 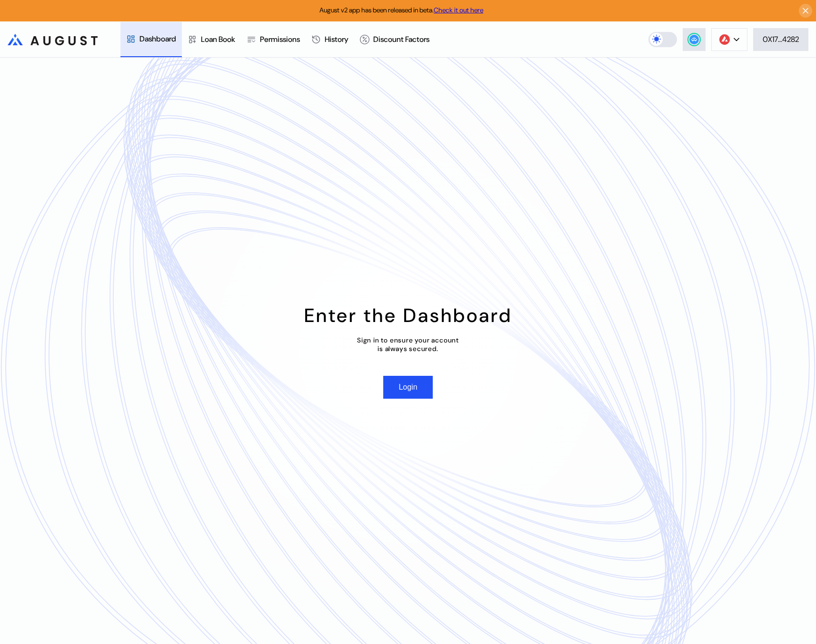 I want to click on div: 0X17...4282, so click(x=781, y=39).